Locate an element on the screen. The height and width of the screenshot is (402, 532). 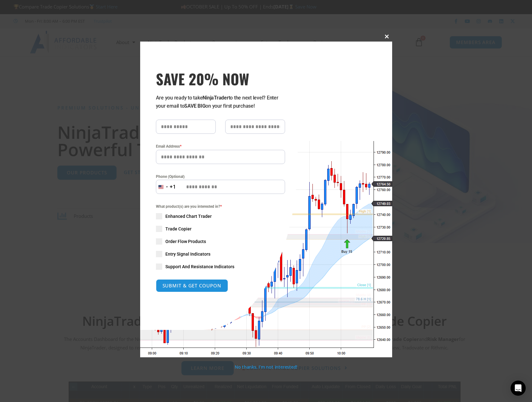
button: Selected country is located at coordinates (166, 186).